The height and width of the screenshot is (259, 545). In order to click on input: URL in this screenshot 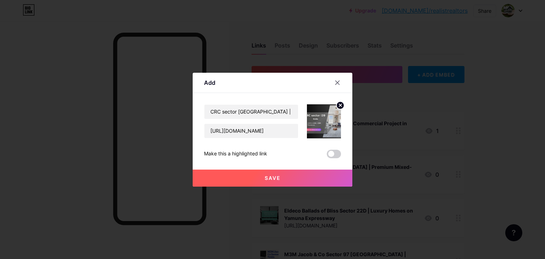, I will do `click(251, 131)`.